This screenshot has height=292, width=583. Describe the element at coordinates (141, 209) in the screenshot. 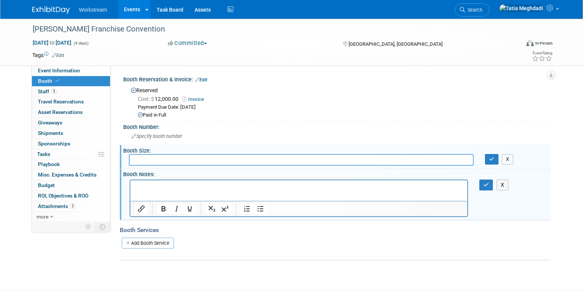

I see `button: Insert/edit link` at that location.